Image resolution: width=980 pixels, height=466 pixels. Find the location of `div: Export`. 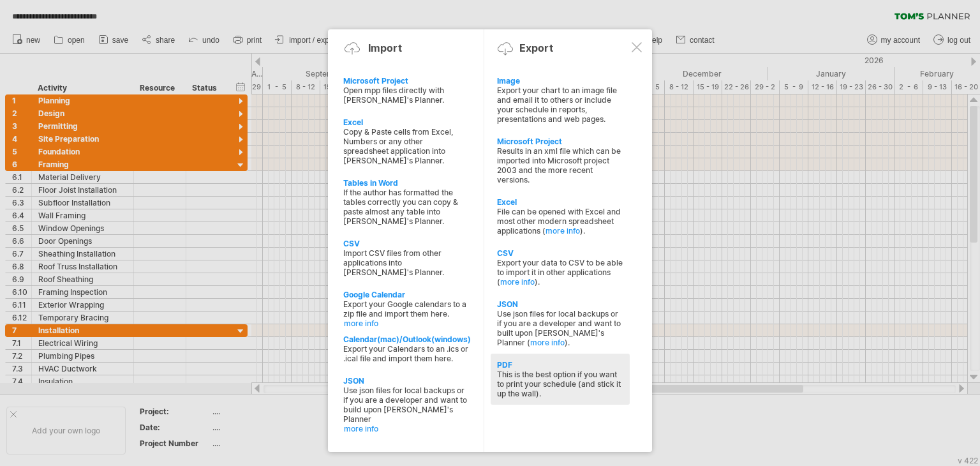

div: Export is located at coordinates (536, 48).